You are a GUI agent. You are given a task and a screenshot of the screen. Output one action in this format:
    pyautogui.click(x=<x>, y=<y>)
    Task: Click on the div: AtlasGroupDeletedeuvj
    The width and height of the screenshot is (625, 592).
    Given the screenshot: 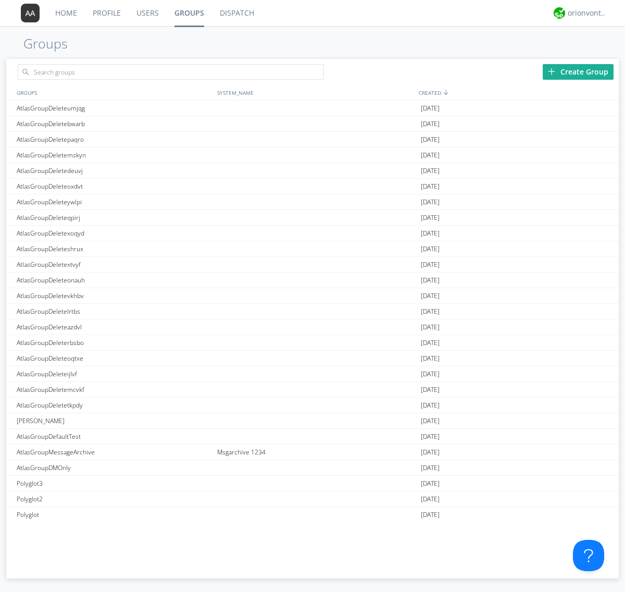 What is the action you would take?
    pyautogui.click(x=114, y=170)
    